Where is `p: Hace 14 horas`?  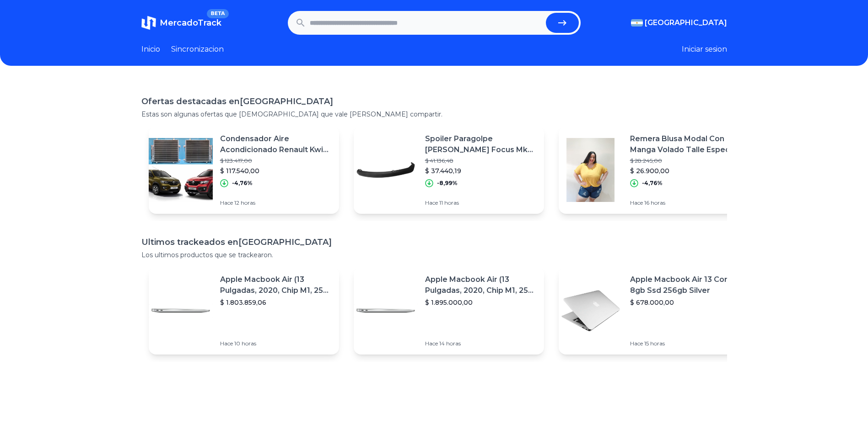
p: Hace 14 horas is located at coordinates (481, 344).